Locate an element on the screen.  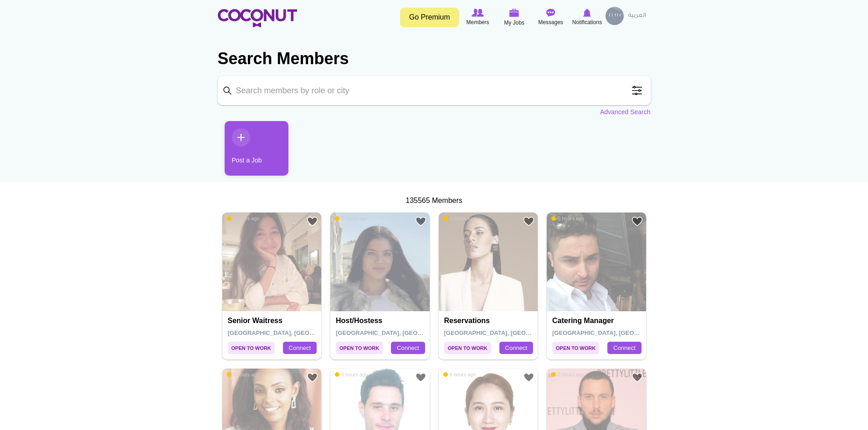
div: 135565 Members is located at coordinates (434, 200).